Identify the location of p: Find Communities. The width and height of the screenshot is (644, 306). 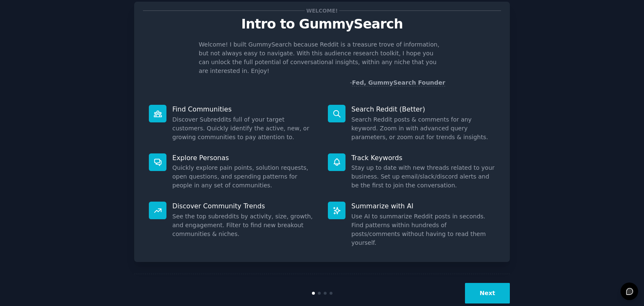
(244, 109).